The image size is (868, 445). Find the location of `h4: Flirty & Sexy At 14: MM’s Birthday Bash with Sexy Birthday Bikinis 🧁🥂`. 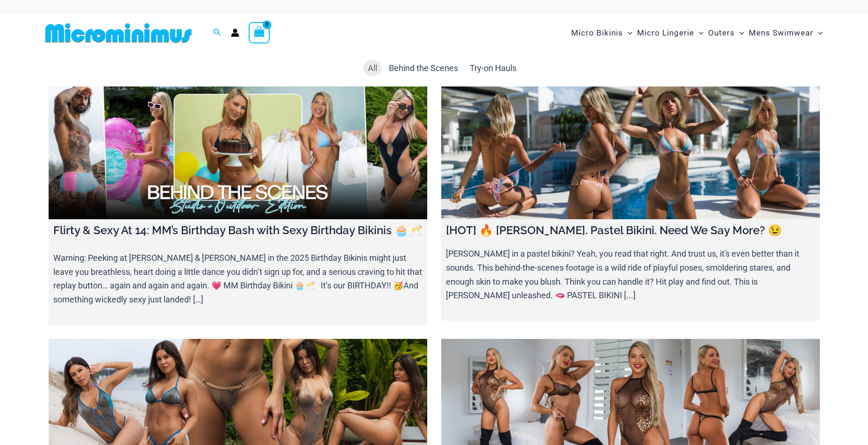

h4: Flirty & Sexy At 14: MM’s Birthday Bash with Sexy Birthday Bikinis 🧁🥂 is located at coordinates (238, 230).